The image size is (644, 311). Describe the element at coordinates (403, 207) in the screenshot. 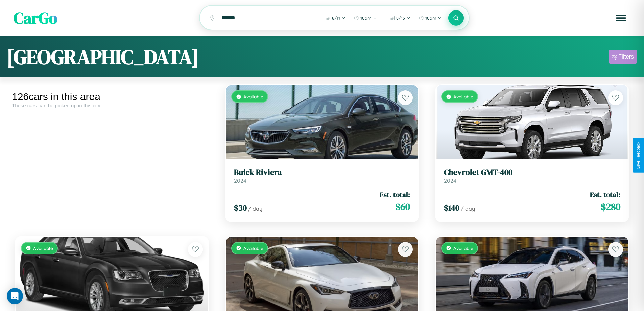

I see `span: $ 60` at that location.